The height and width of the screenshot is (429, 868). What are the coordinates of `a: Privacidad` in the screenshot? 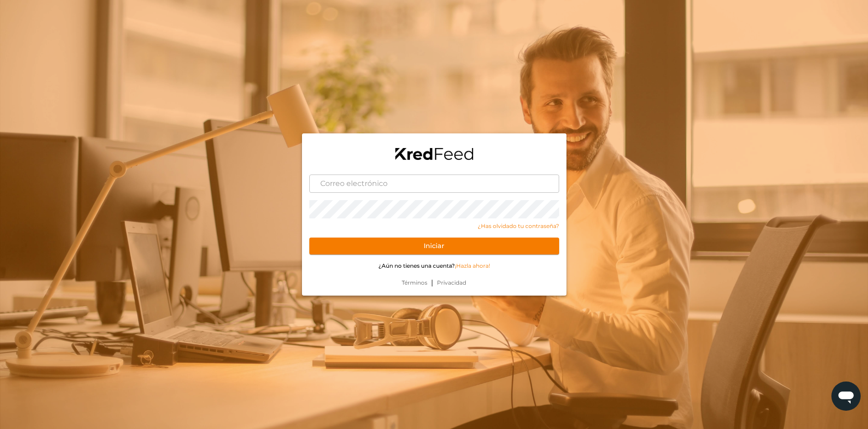 It's located at (451, 282).